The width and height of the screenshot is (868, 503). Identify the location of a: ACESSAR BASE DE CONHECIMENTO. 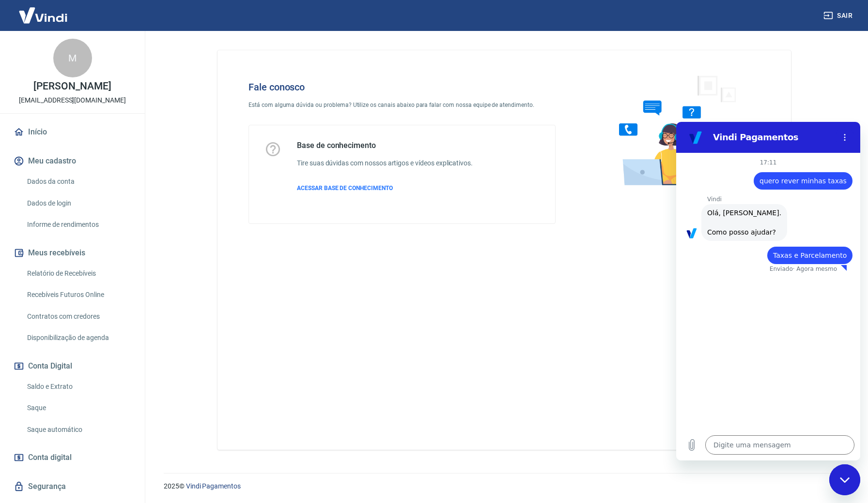
(384, 188).